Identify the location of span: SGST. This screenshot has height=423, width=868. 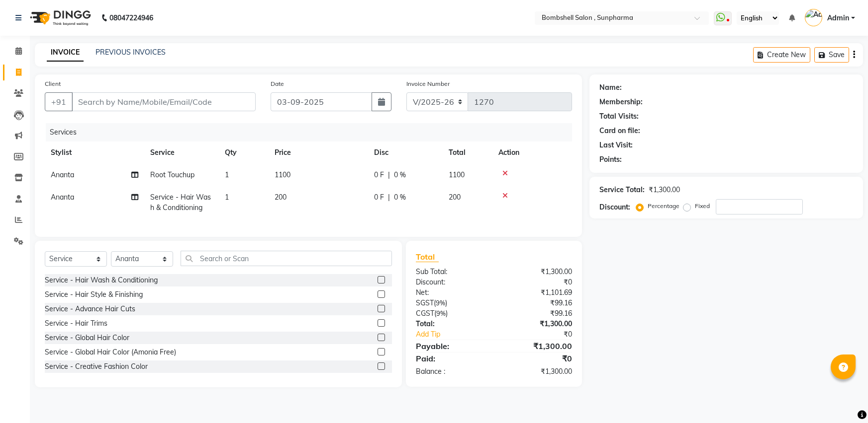
(425, 303).